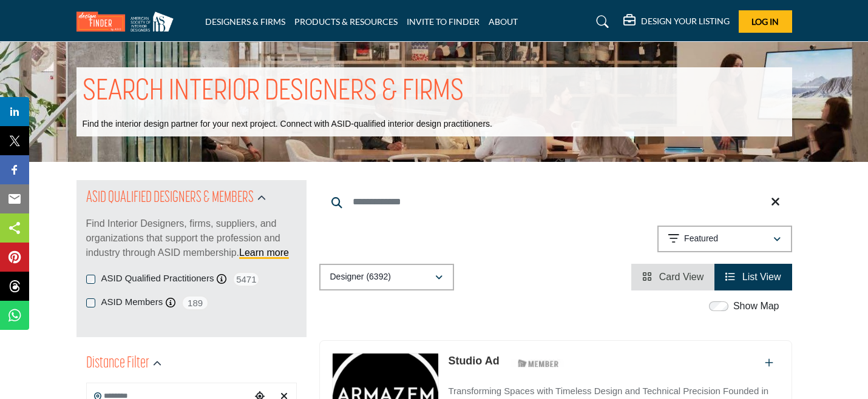 The height and width of the screenshot is (399, 868). I want to click on a: INVITE TO FINDER, so click(443, 21).